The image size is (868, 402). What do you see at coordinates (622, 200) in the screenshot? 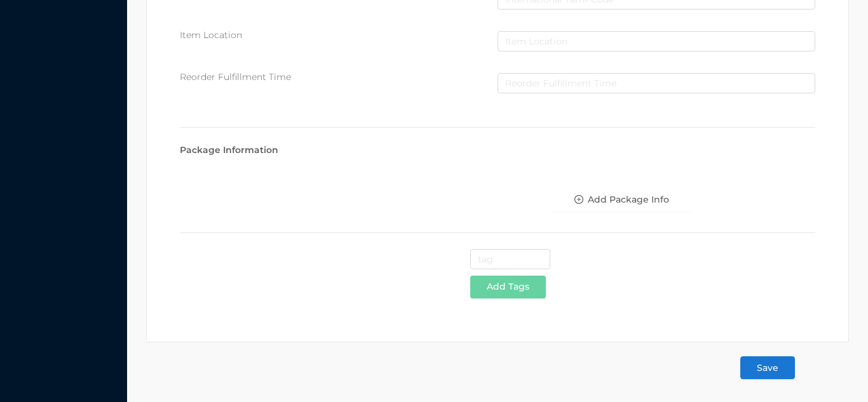
I see `button: icon: plus-circle-oAdd Package Info` at bounding box center [622, 200].